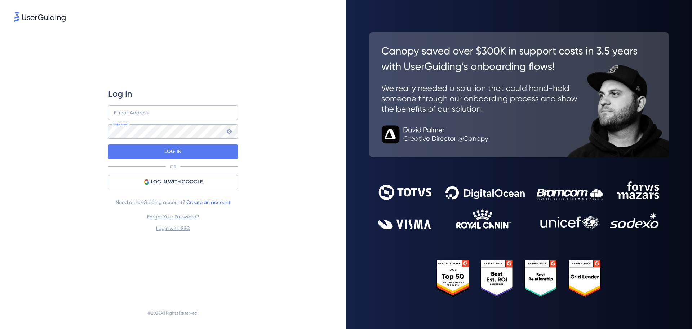 The height and width of the screenshot is (329, 692). Describe the element at coordinates (173, 313) in the screenshot. I see `span: © 2025 All Rights Reserved.` at that location.